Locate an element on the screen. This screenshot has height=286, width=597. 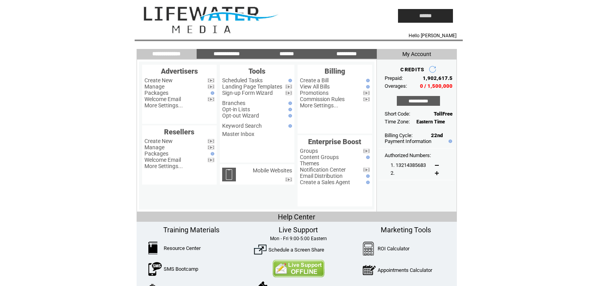
a: Themes is located at coordinates (309, 164).